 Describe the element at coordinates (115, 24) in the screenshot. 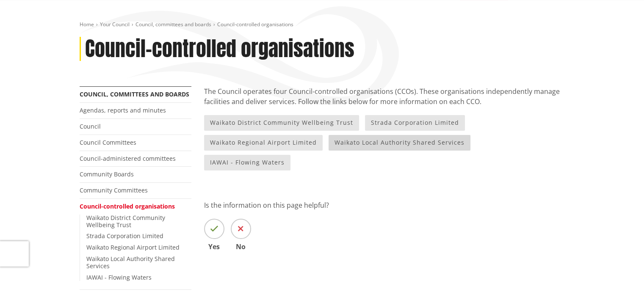

I see `a: Your Council` at that location.